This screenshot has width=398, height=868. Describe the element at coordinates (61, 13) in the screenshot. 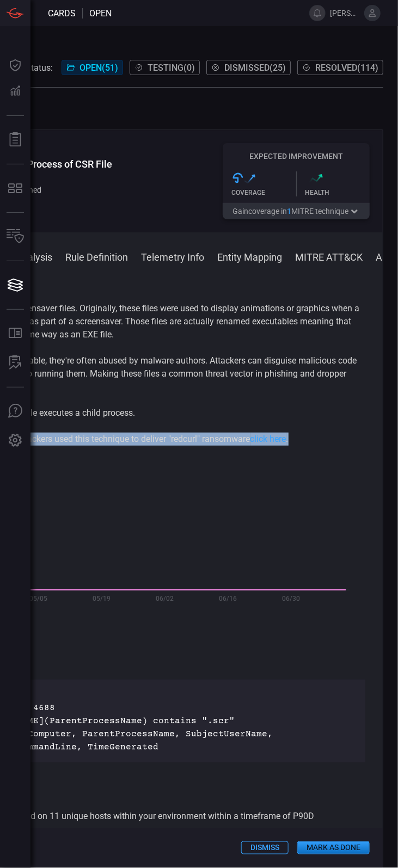

I see `span: Cards` at that location.